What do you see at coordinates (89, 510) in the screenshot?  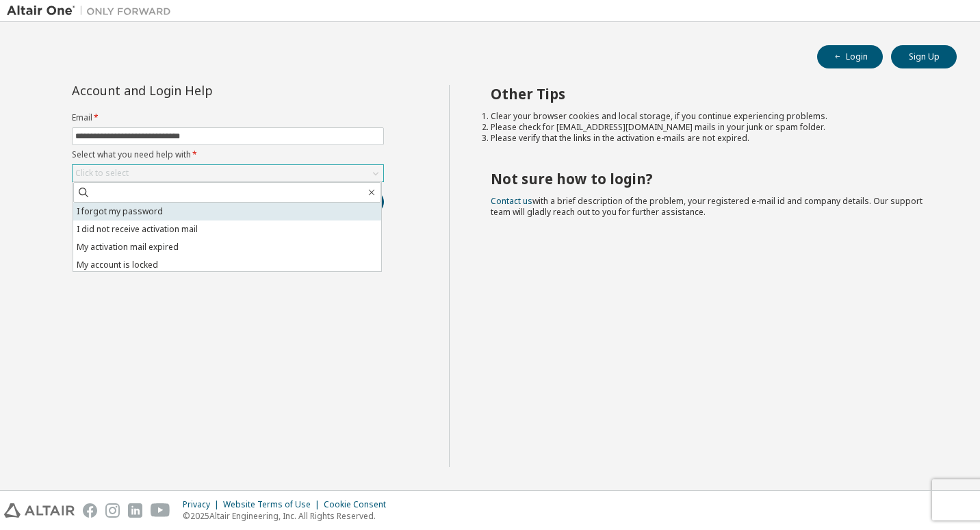 I see `img: facebook.svg` at bounding box center [89, 510].